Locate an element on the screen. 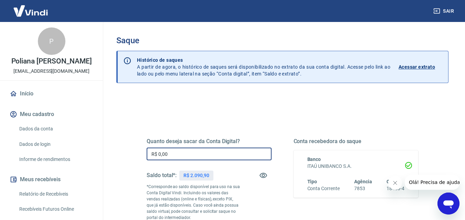  span: Conta is located at coordinates (393, 182).